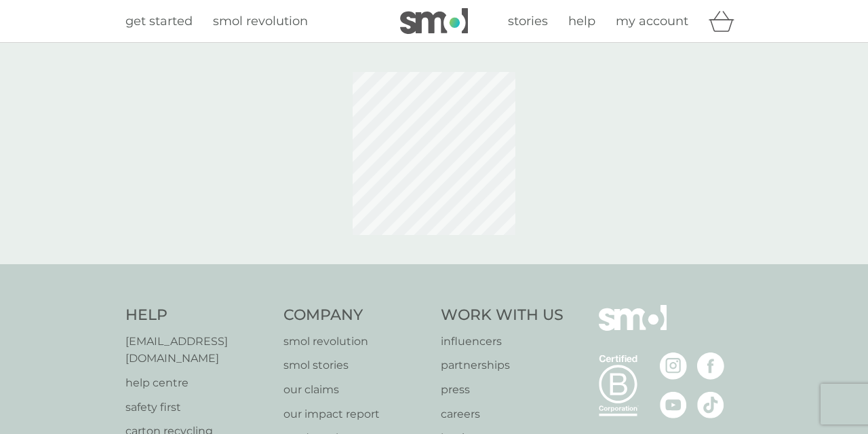 Image resolution: width=868 pixels, height=434 pixels. Describe the element at coordinates (197, 383) in the screenshot. I see `a: help centre` at that location.